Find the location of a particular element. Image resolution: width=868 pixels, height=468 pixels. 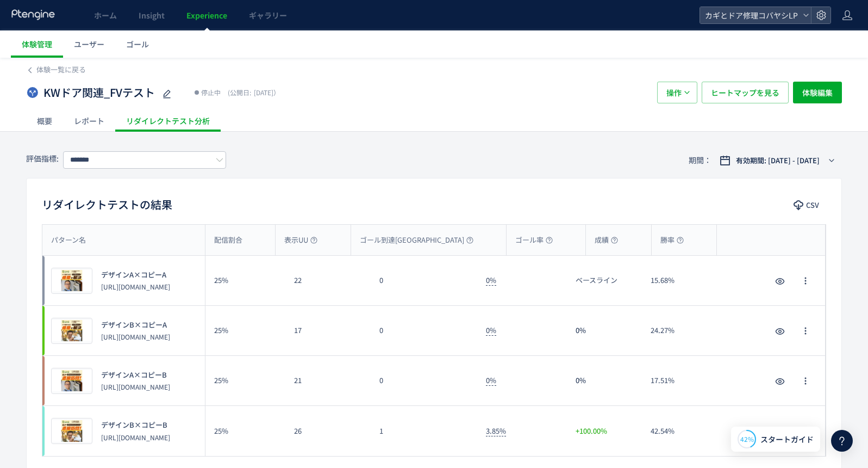

div: リダイレクトテスト分析 is located at coordinates (168, 121).